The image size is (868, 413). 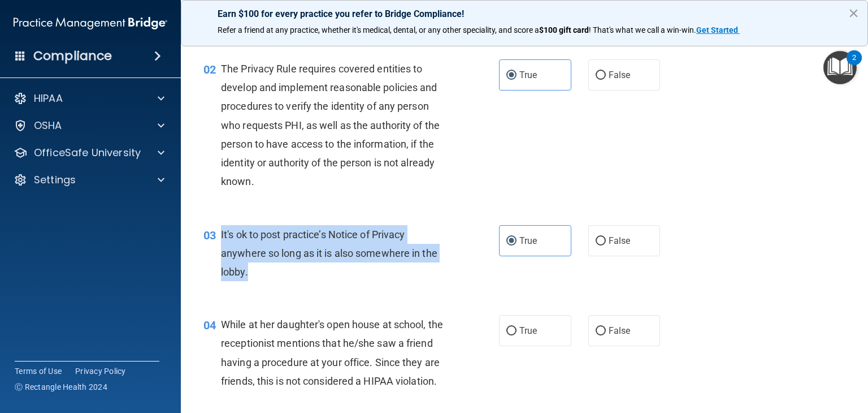 I want to click on a: Settings, so click(x=89, y=180).